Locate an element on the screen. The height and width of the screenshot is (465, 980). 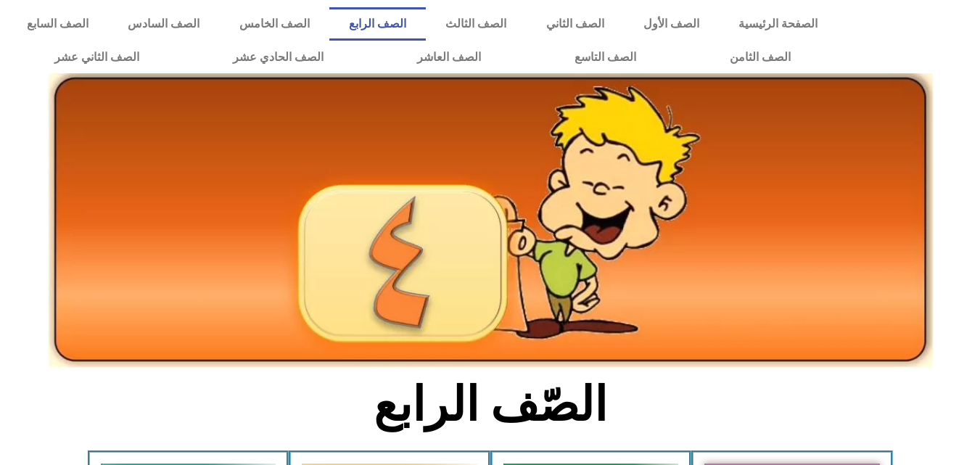
a: الصف السابع is located at coordinates (57, 24).